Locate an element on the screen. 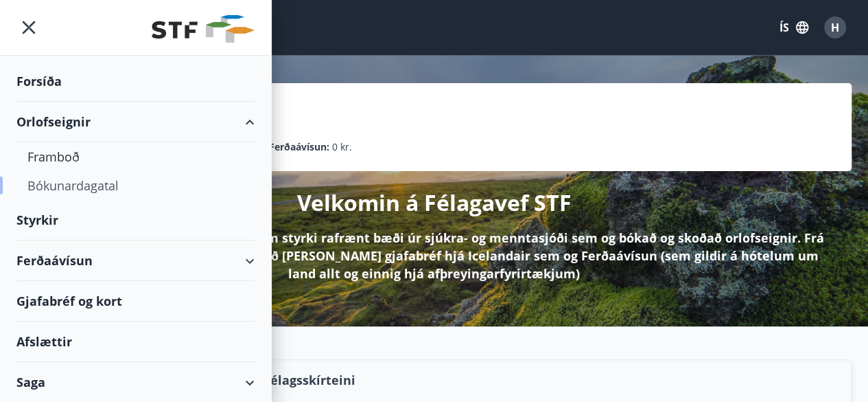 The height and width of the screenshot is (402, 868). span: 0 kr. is located at coordinates (342, 147).